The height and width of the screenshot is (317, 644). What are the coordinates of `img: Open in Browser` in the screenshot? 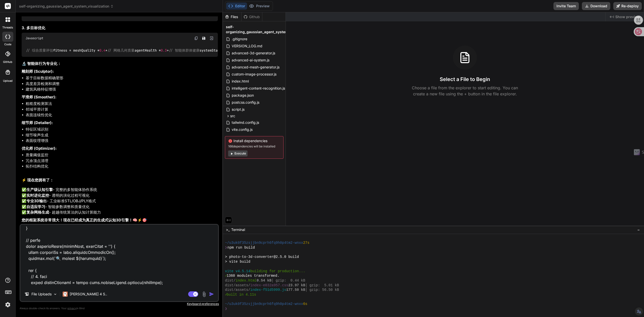 It's located at (211, 38).